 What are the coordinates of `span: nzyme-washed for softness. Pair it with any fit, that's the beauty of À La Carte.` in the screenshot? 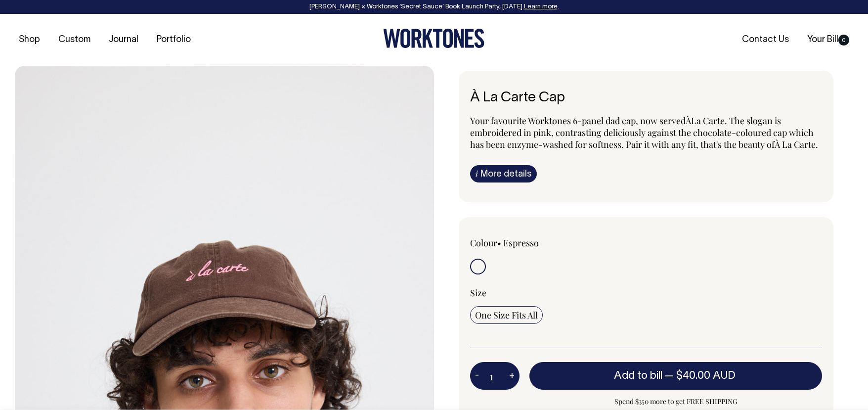 It's located at (665, 145).